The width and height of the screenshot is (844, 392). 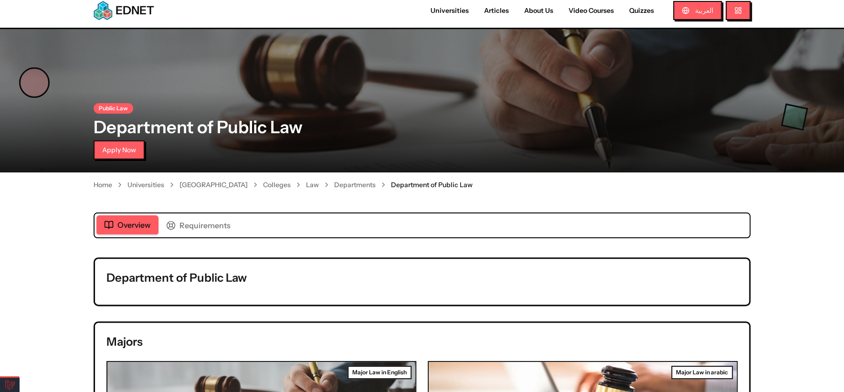 I want to click on div: Major Law in arabic, so click(x=701, y=372).